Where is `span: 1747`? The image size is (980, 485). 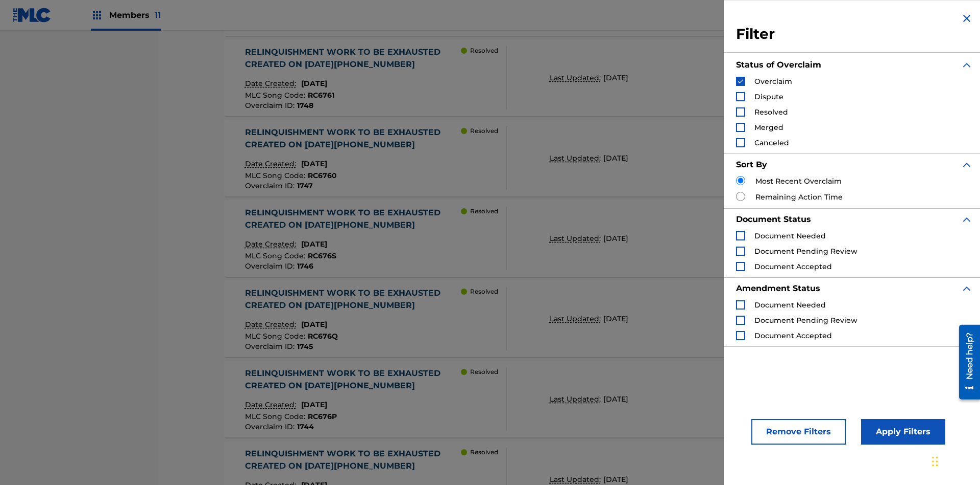
span: 1747 is located at coordinates (304, 185).